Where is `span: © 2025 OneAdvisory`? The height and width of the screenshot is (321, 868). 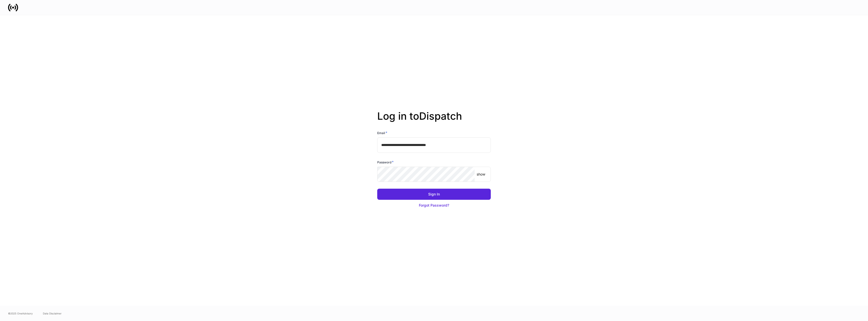 span: © 2025 OneAdvisory is located at coordinates (20, 314).